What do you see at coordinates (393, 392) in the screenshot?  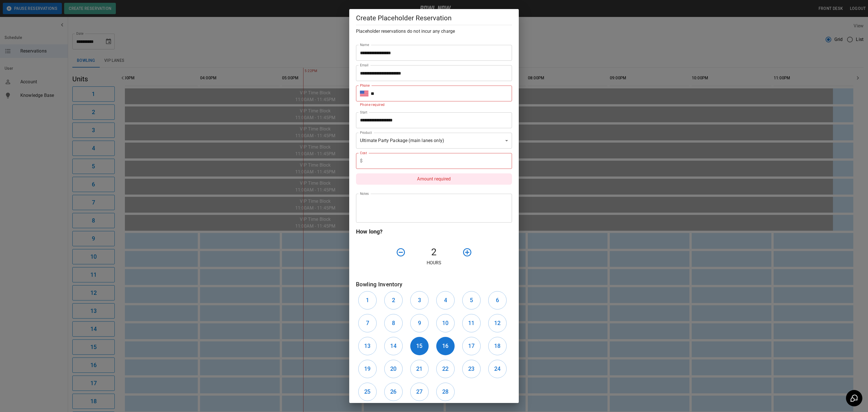 I see `h6: 26` at bounding box center [393, 392].